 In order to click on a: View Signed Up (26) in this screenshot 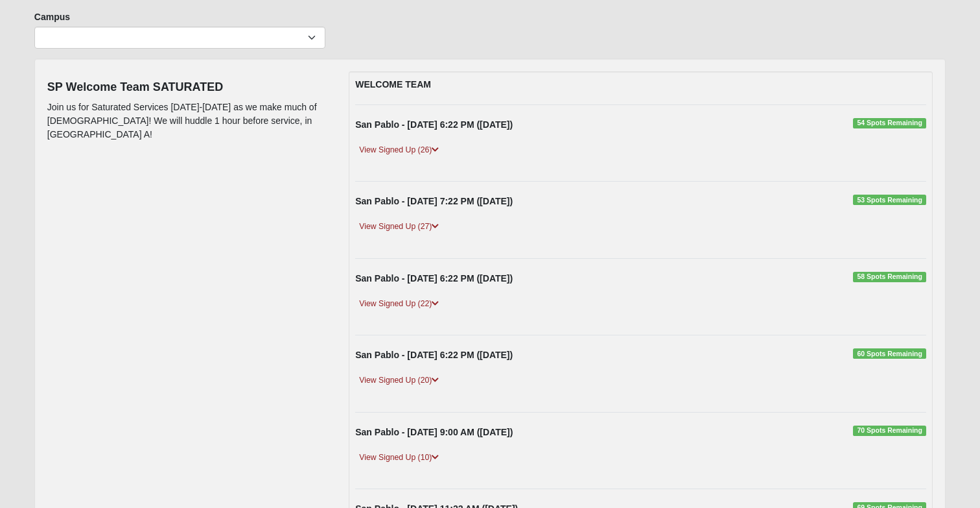, I will do `click(398, 150)`.